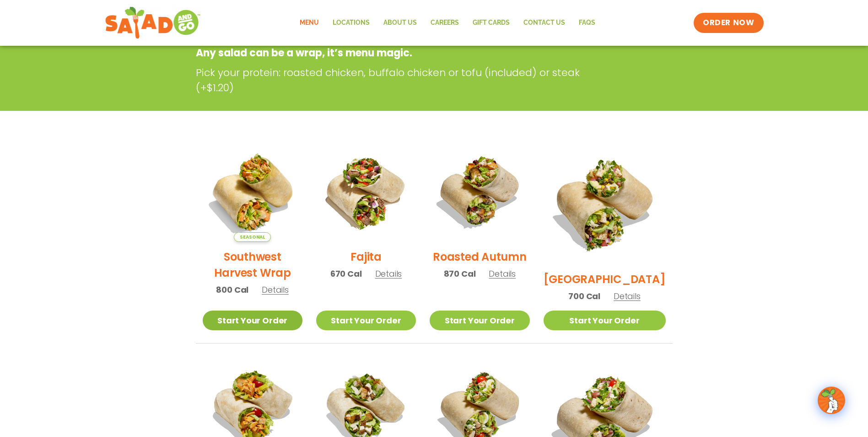 The width and height of the screenshot is (868, 437). What do you see at coordinates (366, 192) in the screenshot?
I see `img: Product photo for Fajita Wrap` at bounding box center [366, 192].